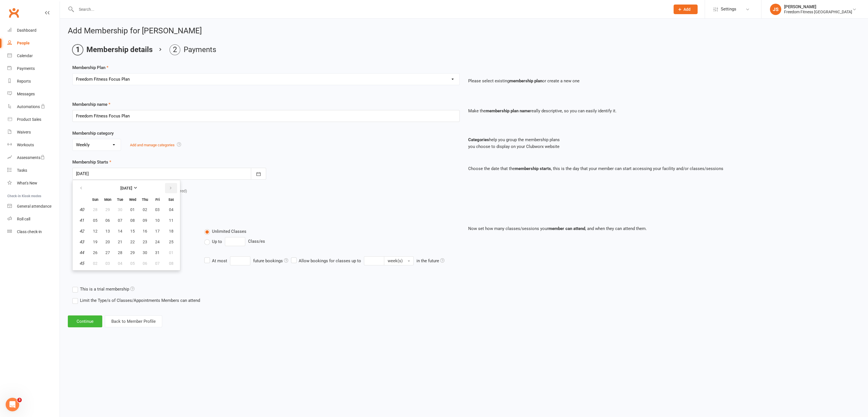  Describe the element at coordinates (430, 261) in the screenshot. I see `div: in the future` at that location.